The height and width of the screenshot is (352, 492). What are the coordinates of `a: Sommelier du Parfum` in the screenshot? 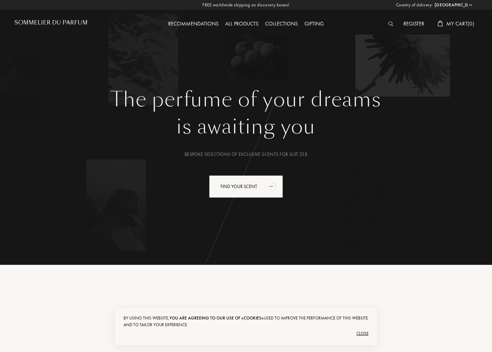 It's located at (51, 24).